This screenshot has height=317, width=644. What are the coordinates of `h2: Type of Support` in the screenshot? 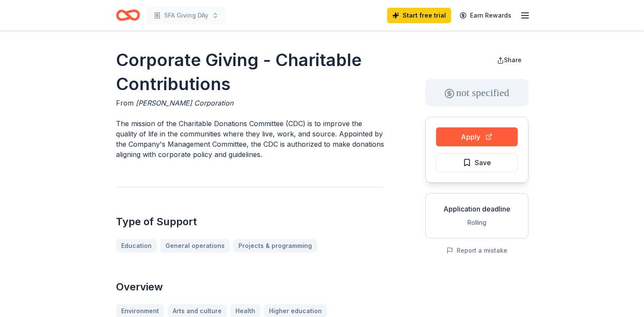 It's located at (250, 222).